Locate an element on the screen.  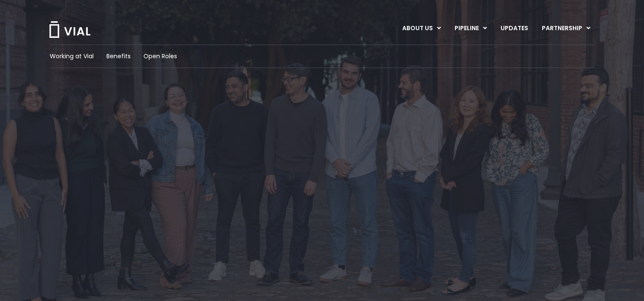
img: Vial Logo is located at coordinates (70, 29).